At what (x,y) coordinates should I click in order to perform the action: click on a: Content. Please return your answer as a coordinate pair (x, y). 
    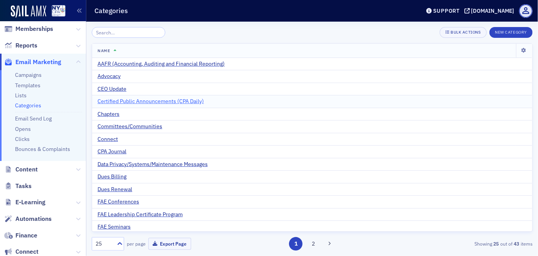
    Looking at the image, I should click on (21, 169).